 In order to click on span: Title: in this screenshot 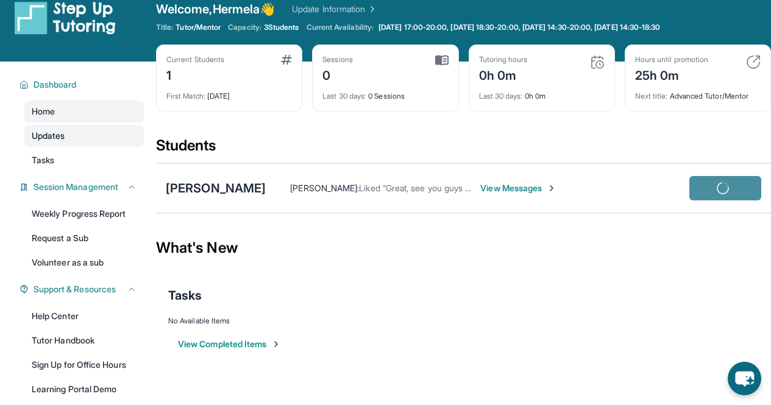, I will do `click(164, 27)`.